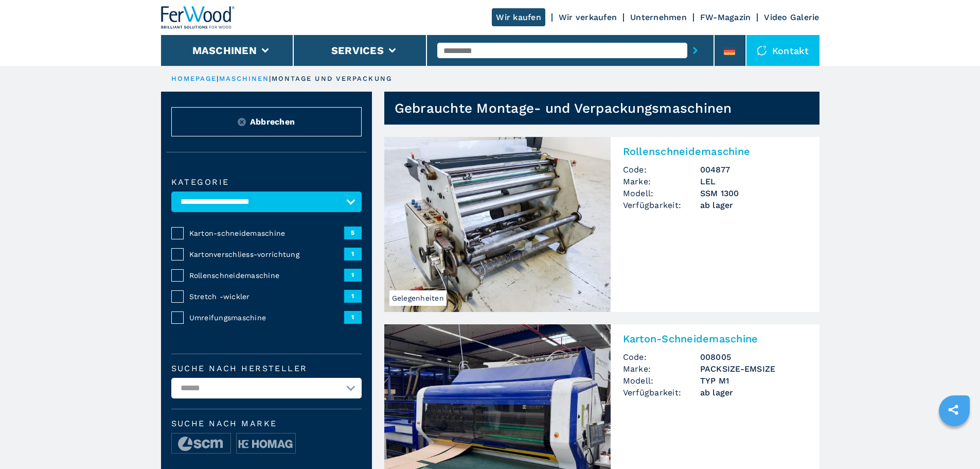 Image resolution: width=980 pixels, height=469 pixels. Describe the element at coordinates (266, 182) in the screenshot. I see `label: Kategorie` at that location.